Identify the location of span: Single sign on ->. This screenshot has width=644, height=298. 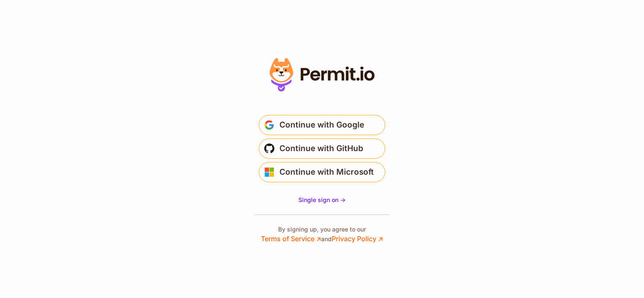
(322, 199).